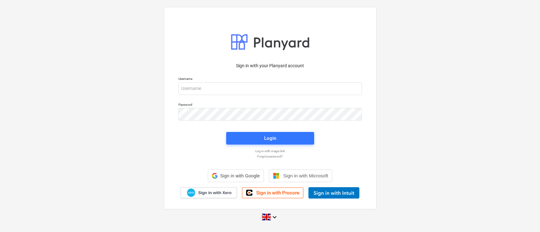 The width and height of the screenshot is (540, 232). Describe the element at coordinates (270, 157) in the screenshot. I see `a: Forgot password?` at that location.